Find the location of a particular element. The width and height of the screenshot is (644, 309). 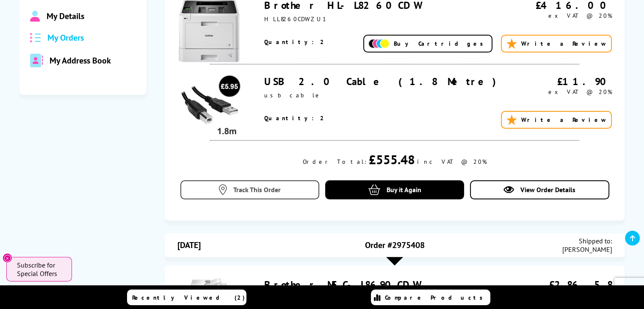

img: Add Cartridges is located at coordinates (379, 43).